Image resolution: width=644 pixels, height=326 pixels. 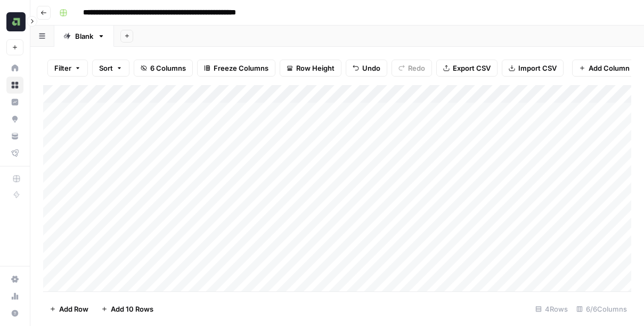 I want to click on a: Home, so click(x=14, y=68).